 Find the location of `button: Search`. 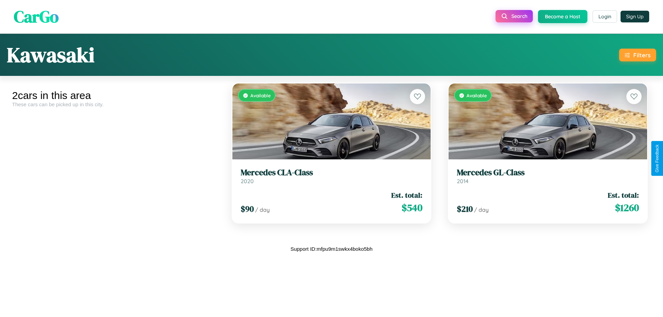

button: Search is located at coordinates (514, 16).